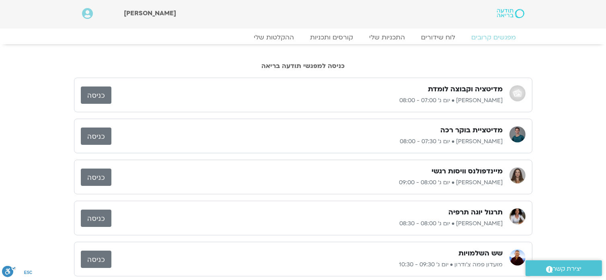  I want to click on span: יצירת קשר, so click(568, 269).